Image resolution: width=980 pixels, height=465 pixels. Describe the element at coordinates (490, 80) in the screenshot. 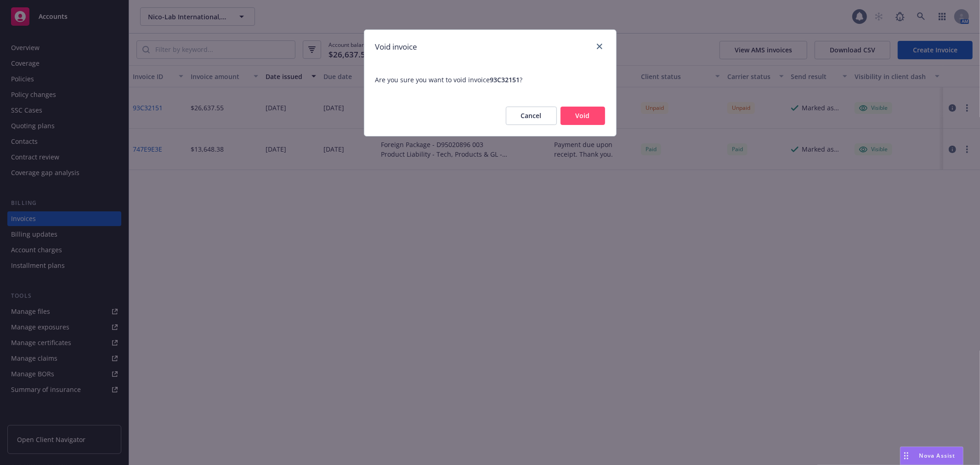

I see `span: Are you sure you want to void invoice ?` at that location.